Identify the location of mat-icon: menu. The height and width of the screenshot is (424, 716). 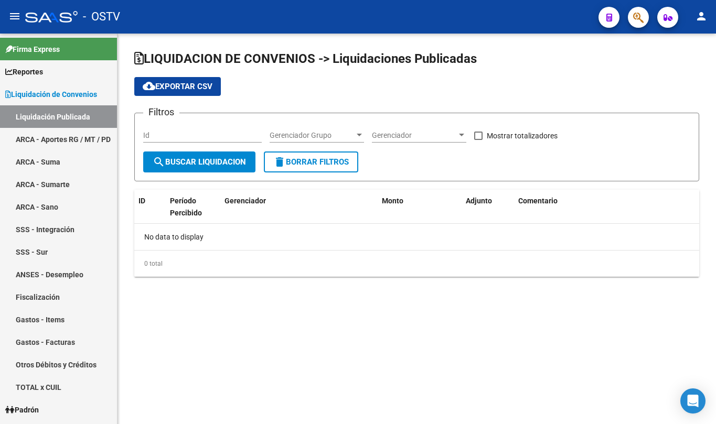
(15, 16).